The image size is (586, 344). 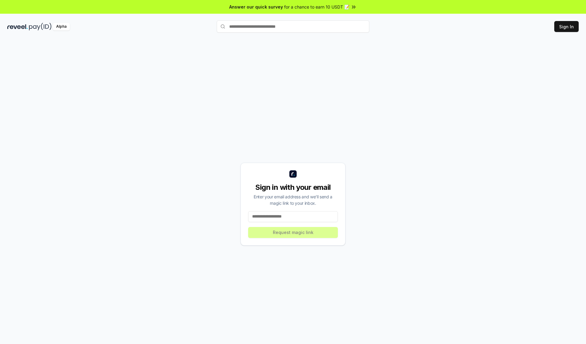 I want to click on img: pay_id, so click(x=40, y=27).